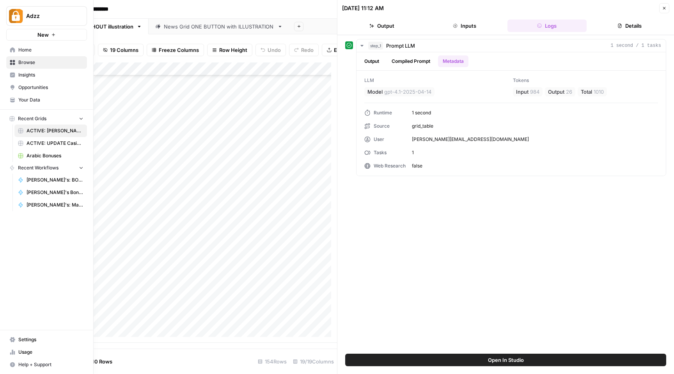 Image resolution: width=674 pixels, height=374 pixels. I want to click on button: Freeze Columns, so click(175, 50).